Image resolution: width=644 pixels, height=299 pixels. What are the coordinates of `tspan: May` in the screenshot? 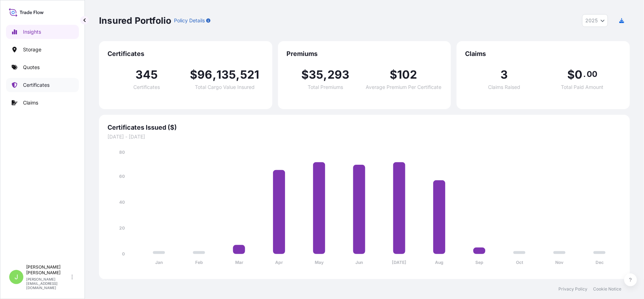 It's located at (319, 262).